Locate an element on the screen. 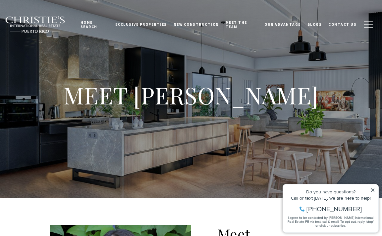  span: Contact Us is located at coordinates (342, 25).